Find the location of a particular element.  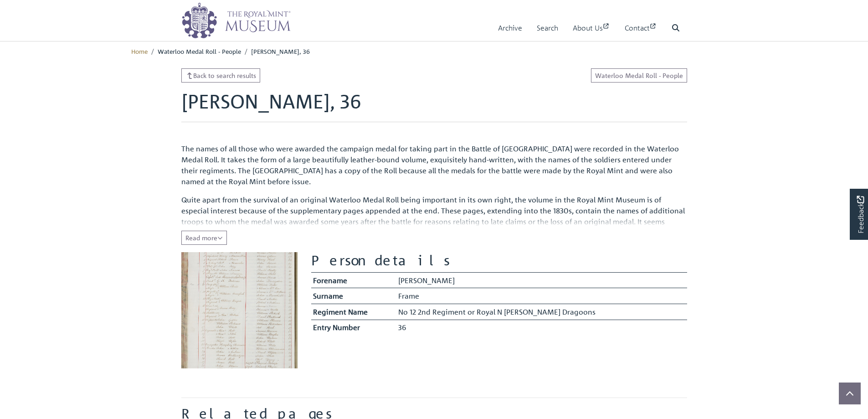

span: Read more is located at coordinates (204, 237).